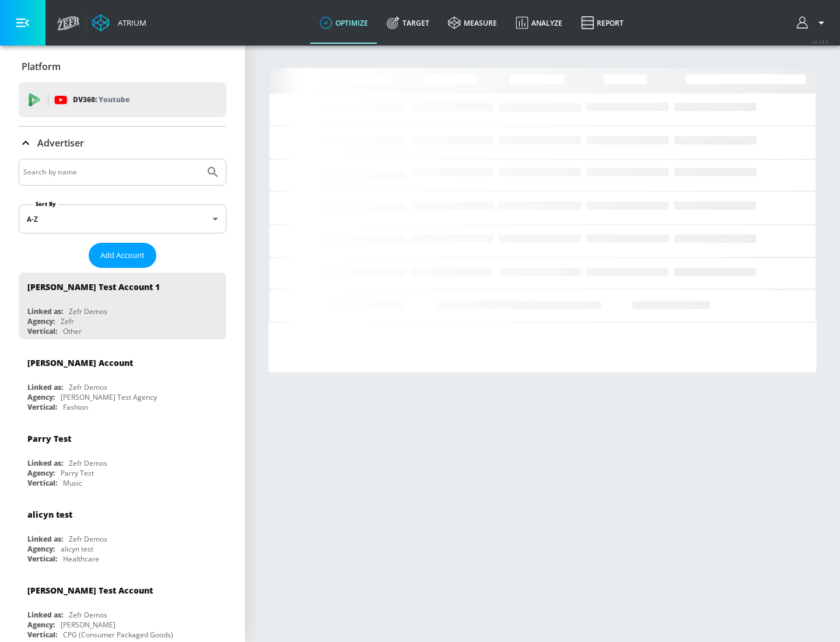 Image resolution: width=840 pixels, height=642 pixels. I want to click on div: A-Z, so click(123, 219).